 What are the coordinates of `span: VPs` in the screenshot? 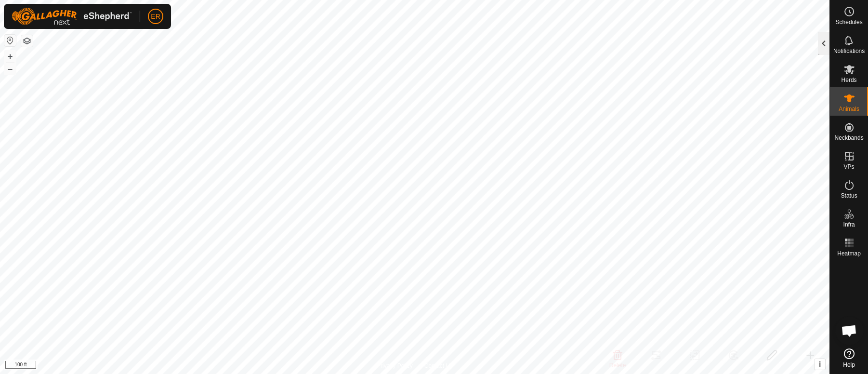 It's located at (849, 167).